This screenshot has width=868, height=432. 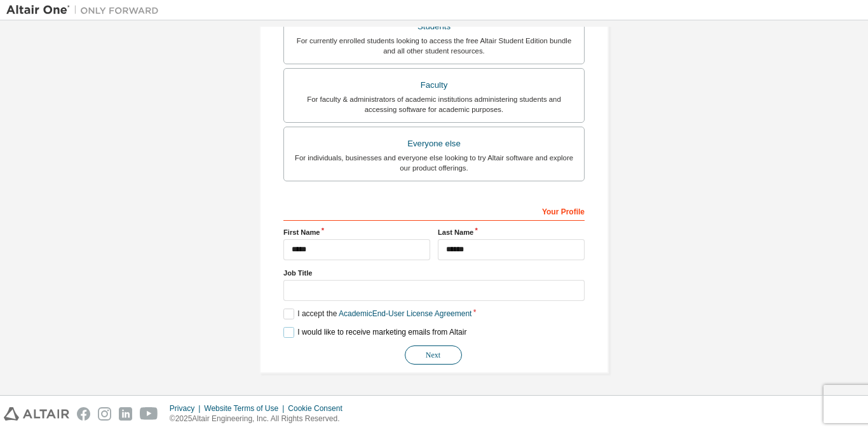 I want to click on label: First Name, so click(x=356, y=233).